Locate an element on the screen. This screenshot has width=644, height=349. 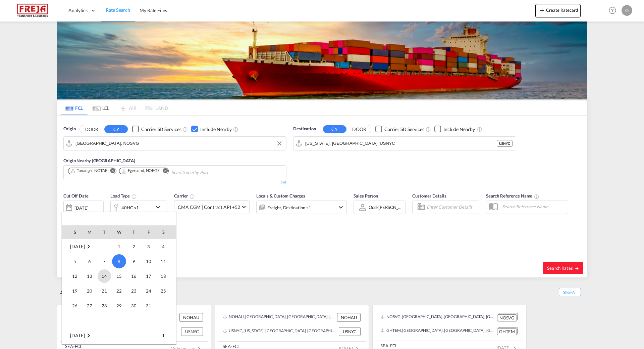
span: 13 is located at coordinates (89, 276).